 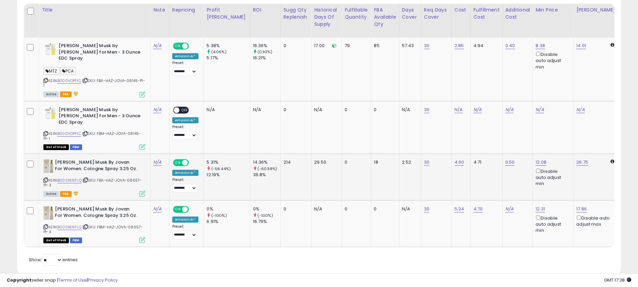 What do you see at coordinates (296, 21) in the screenshot?
I see `th: Please note that this number is a calculation based on your required days of coverage and your ve...` at bounding box center [296, 21].